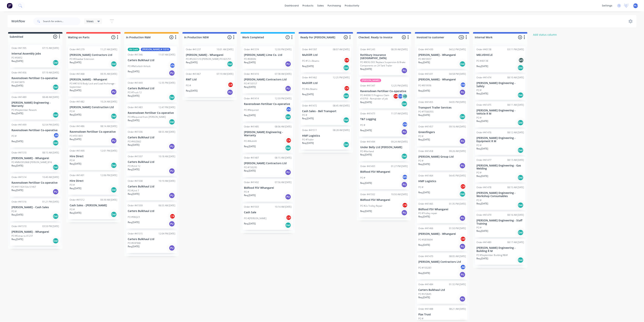  What do you see at coordinates (231, 85) in the screenshot?
I see `div: CR` at bounding box center [231, 85].